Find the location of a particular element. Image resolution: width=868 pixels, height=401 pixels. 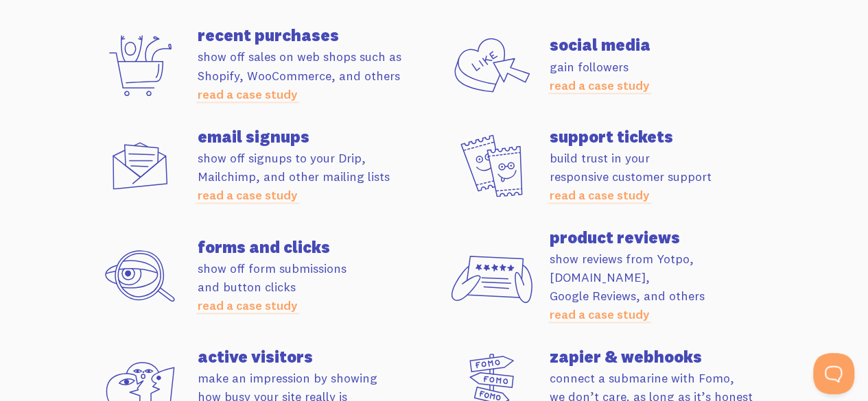

h4: forms and clicks is located at coordinates (316, 246).